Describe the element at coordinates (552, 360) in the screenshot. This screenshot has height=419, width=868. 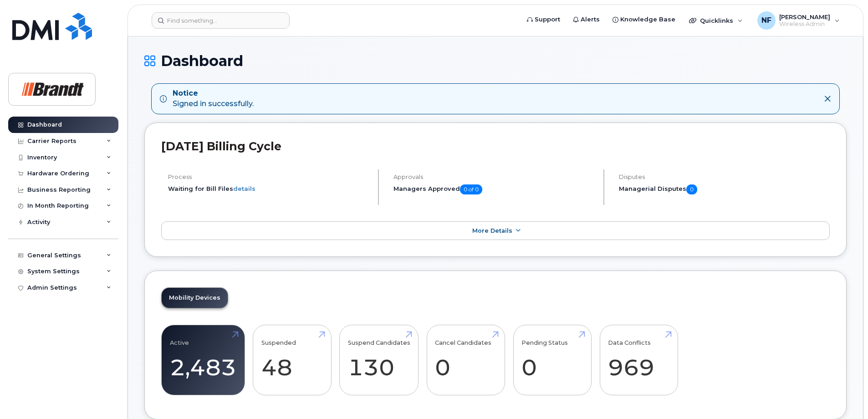
I see `a: Pending Status 0` at that location.